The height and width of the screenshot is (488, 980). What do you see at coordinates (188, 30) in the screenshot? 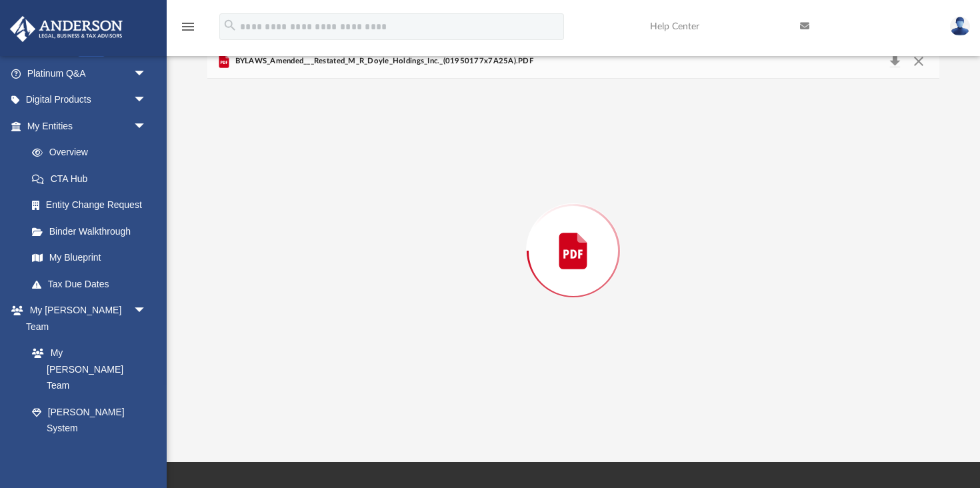
I see `a: menu` at bounding box center [188, 30].